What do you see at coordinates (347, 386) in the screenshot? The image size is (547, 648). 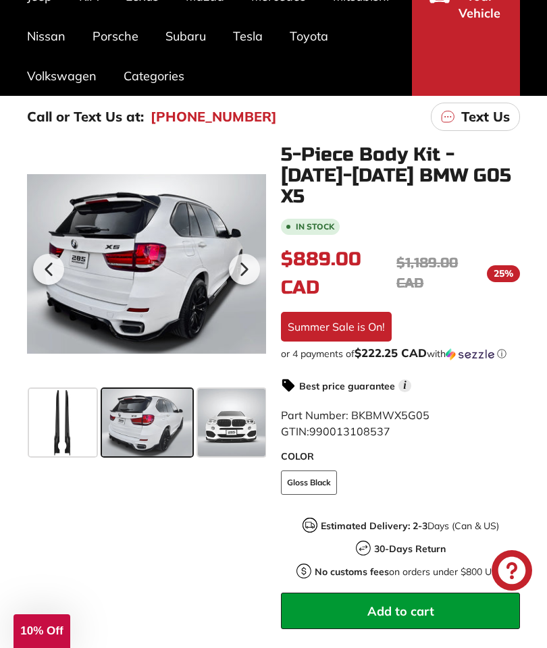 I see `strong: Best price guarantee` at bounding box center [347, 386].